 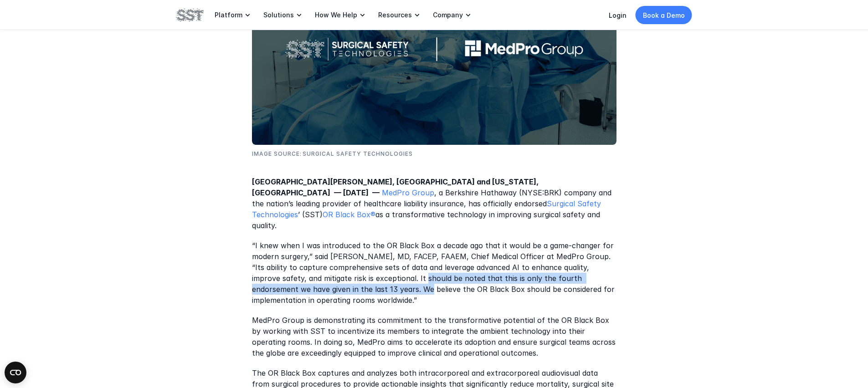 I want to click on button: Open CMP widget, so click(x=16, y=373).